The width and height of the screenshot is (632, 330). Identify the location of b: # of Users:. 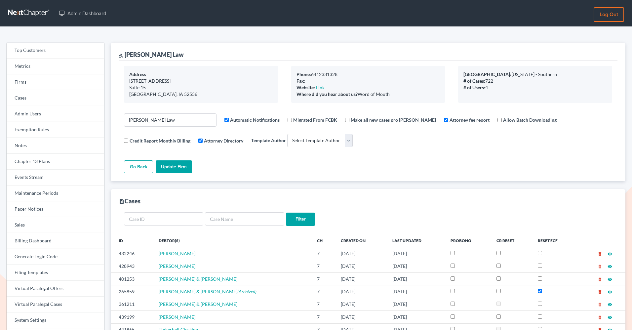
(474, 87).